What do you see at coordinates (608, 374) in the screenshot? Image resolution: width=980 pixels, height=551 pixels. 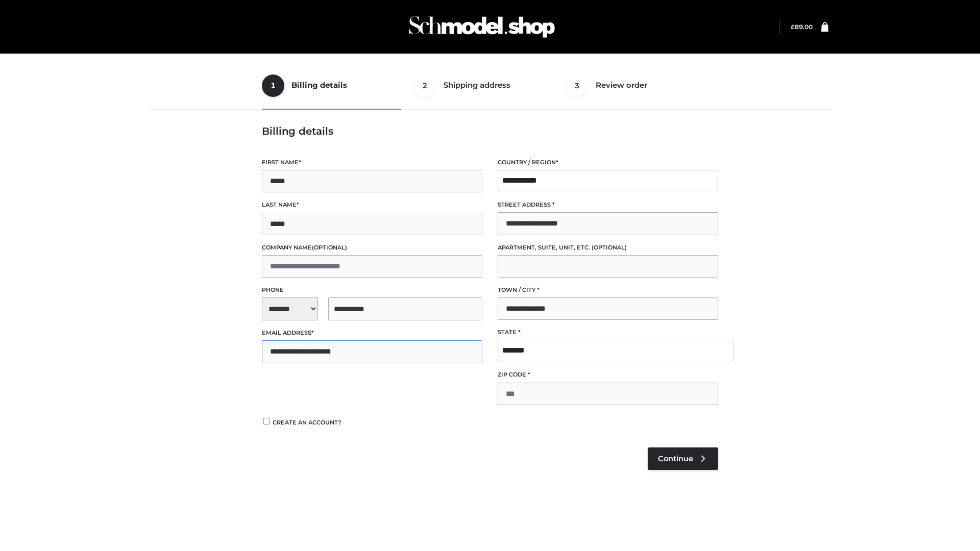 I see `label: ZIP Code` at bounding box center [608, 374].